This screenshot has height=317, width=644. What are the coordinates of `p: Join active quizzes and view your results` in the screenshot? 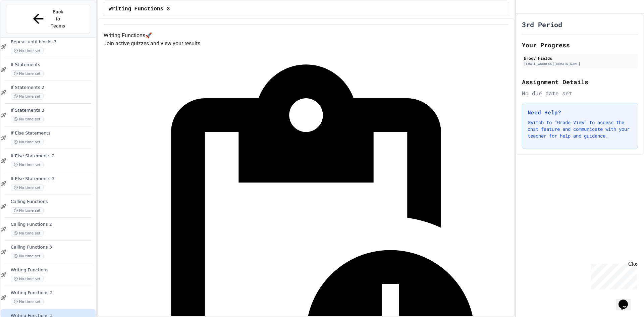 It's located at (306, 44).